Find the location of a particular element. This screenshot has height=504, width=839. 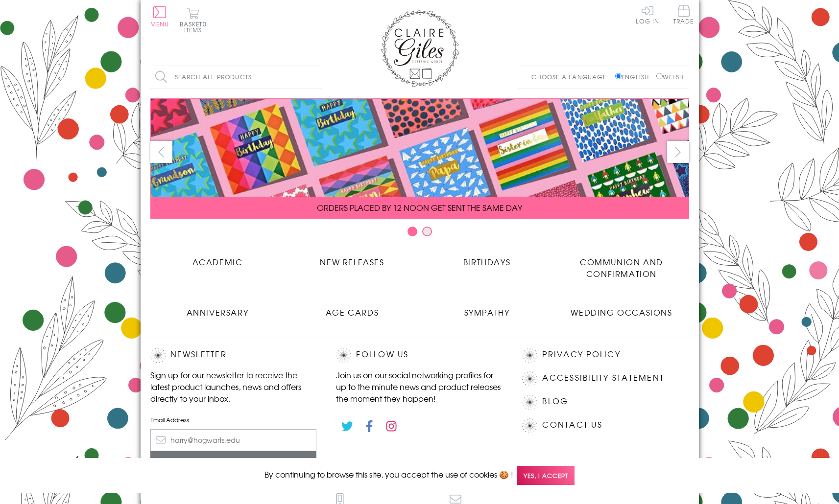

button: Menu is located at coordinates (160, 17).